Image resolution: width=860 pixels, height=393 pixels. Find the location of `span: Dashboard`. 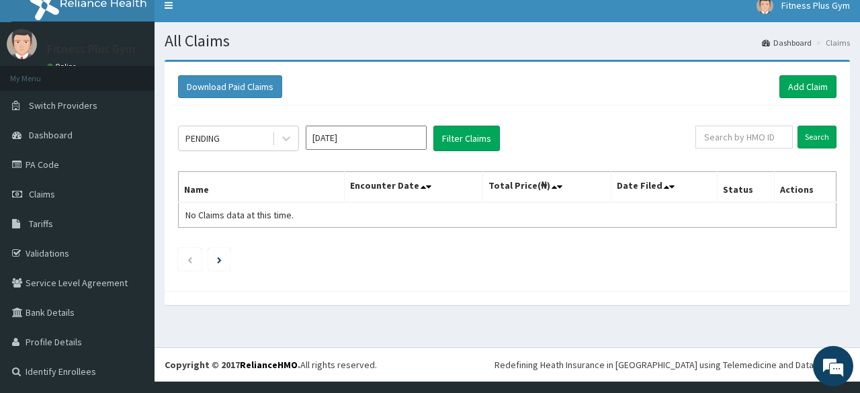

span: Dashboard is located at coordinates (50, 135).